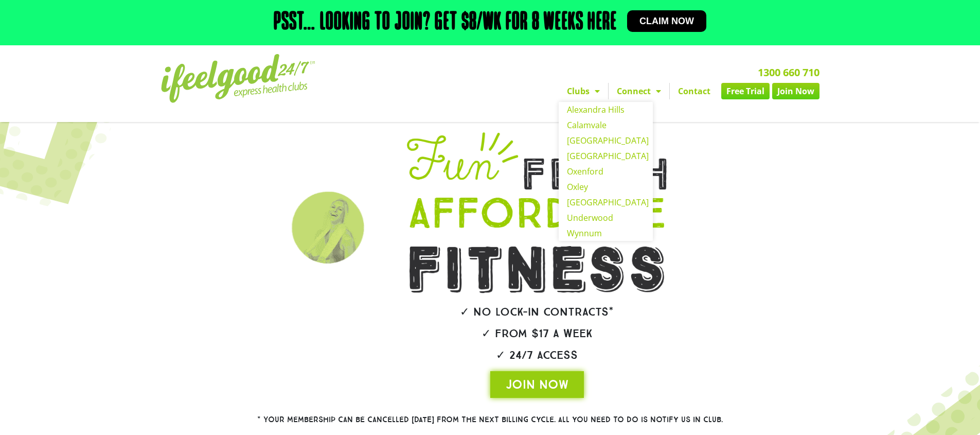  What do you see at coordinates (605, 233) in the screenshot?
I see `a: Wynnum` at bounding box center [605, 233].